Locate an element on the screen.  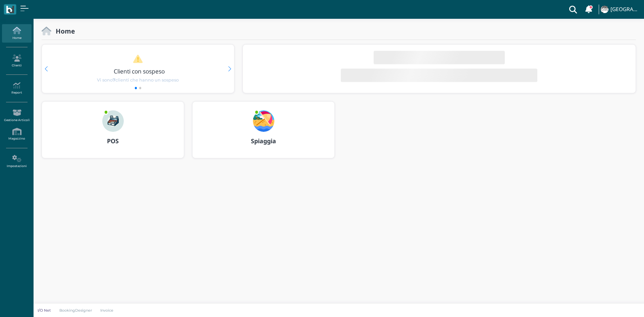
b: POS is located at coordinates (113, 141).